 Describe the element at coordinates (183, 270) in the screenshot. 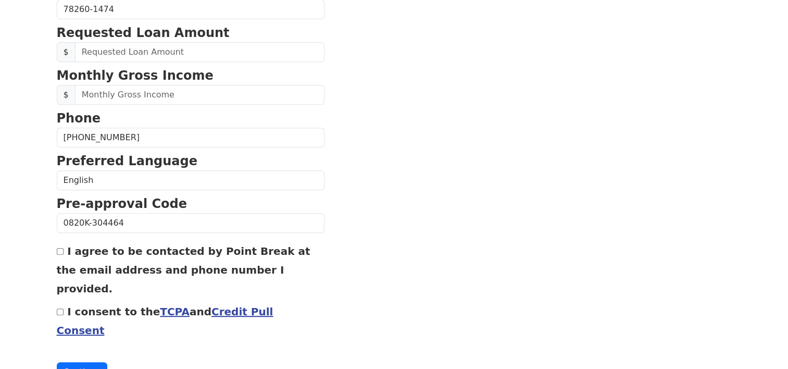

I see `label: I agree to be contacted by Point Break at the email address and phone number I provided.` at that location.